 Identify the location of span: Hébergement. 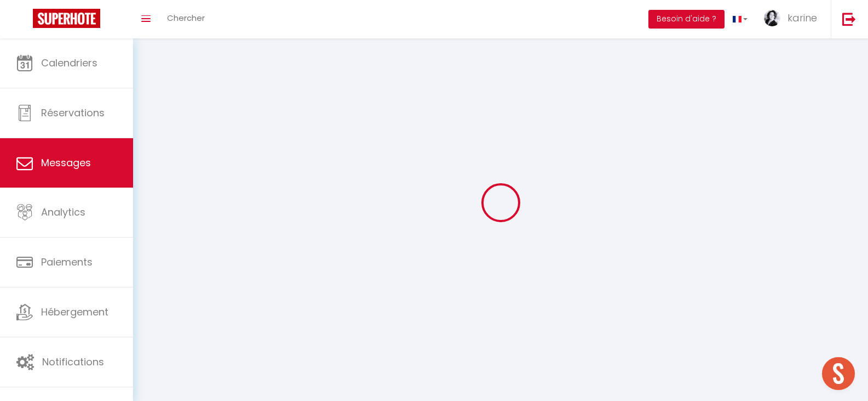
(74, 311).